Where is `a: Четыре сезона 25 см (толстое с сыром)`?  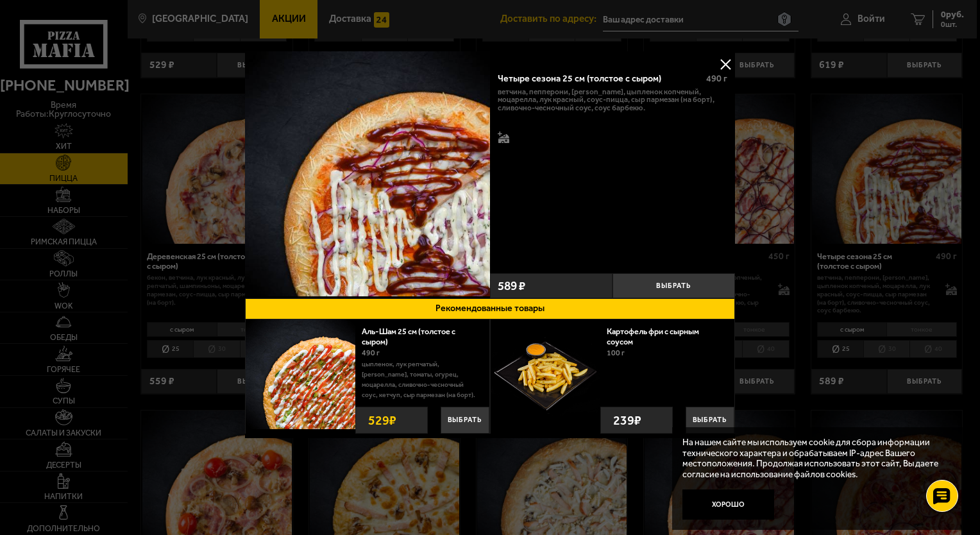
a: Четыре сезона 25 см (толстое с сыром) is located at coordinates (367, 174).